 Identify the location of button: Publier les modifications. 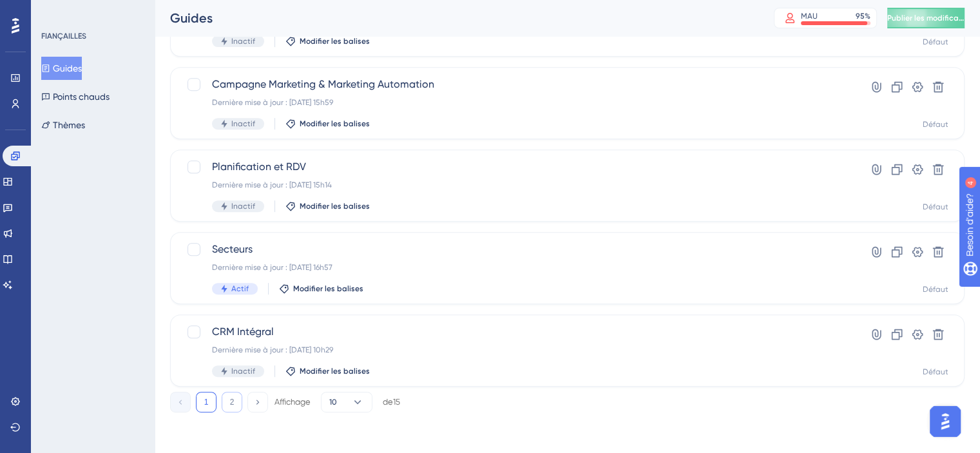
(926, 18).